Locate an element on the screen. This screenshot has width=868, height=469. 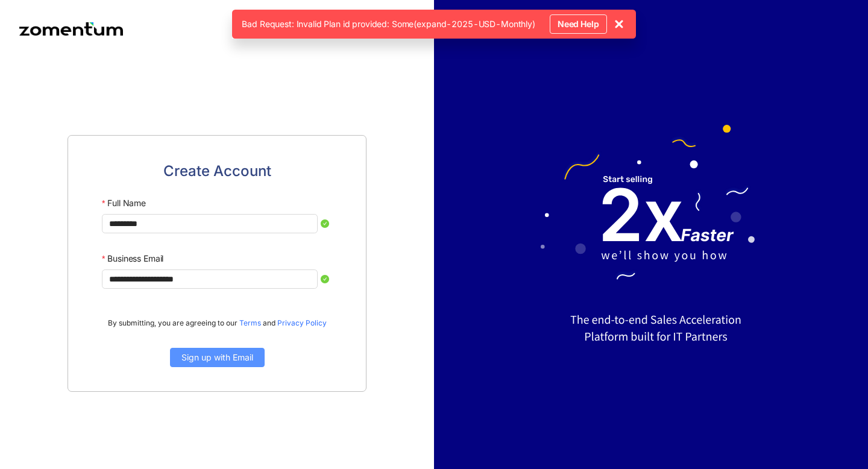
button: Sign up with Email is located at coordinates (217, 357).